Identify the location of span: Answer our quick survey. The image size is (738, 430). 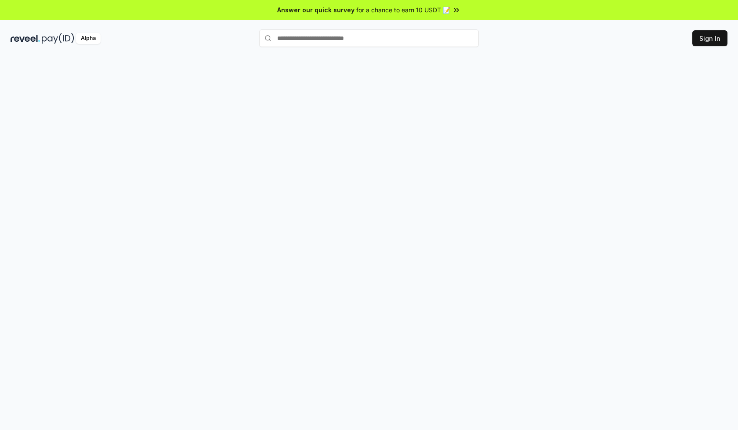
(316, 10).